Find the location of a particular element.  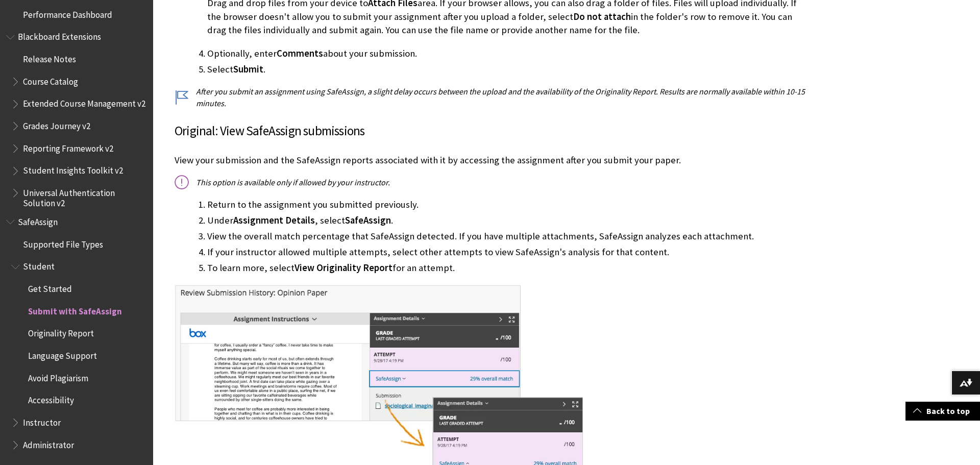

li: Return to the assignment you submitted previously. is located at coordinates (507, 205).